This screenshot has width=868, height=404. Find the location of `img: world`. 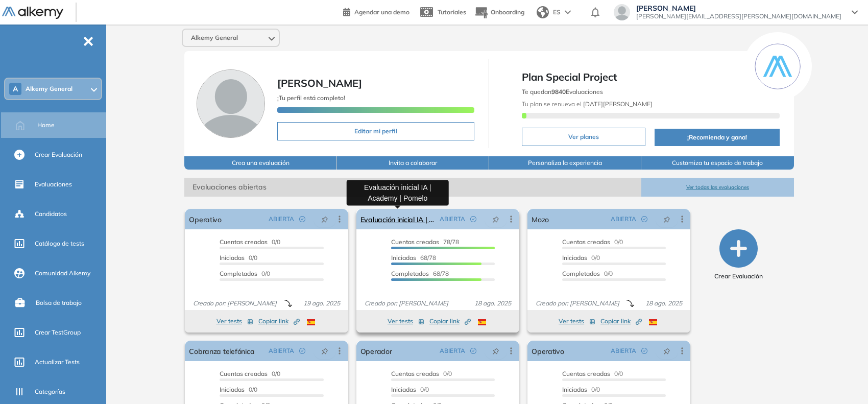

img: world is located at coordinates (543, 12).